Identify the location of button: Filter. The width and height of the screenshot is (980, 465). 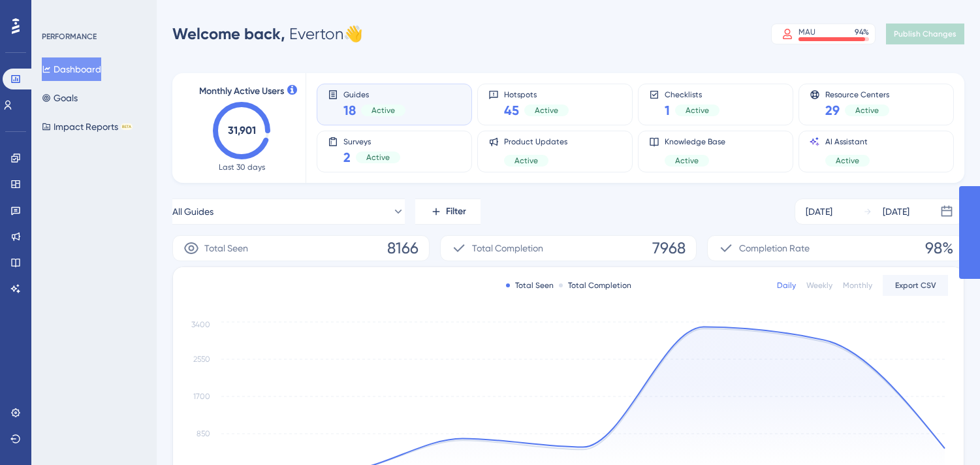
(448, 212).